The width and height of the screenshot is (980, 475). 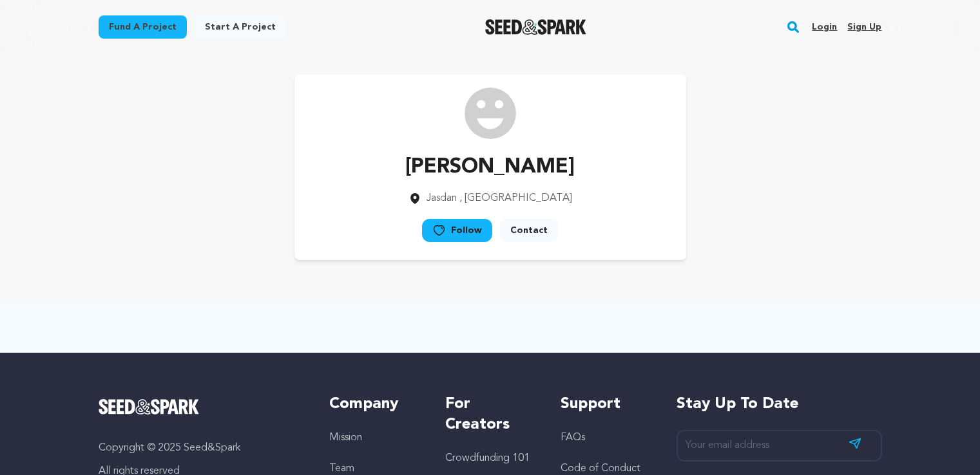 I want to click on a: Crowdfunding 101, so click(x=487, y=458).